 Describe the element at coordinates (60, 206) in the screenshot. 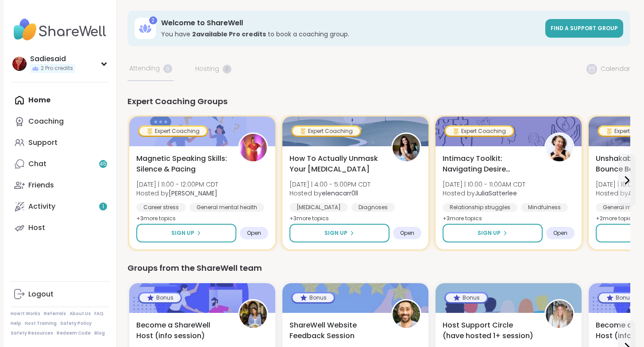

I see `a: Activity1` at that location.